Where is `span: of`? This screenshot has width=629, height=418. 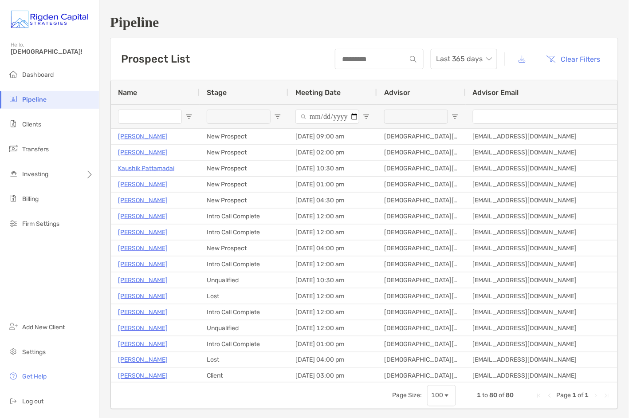 span: of is located at coordinates (501, 395).